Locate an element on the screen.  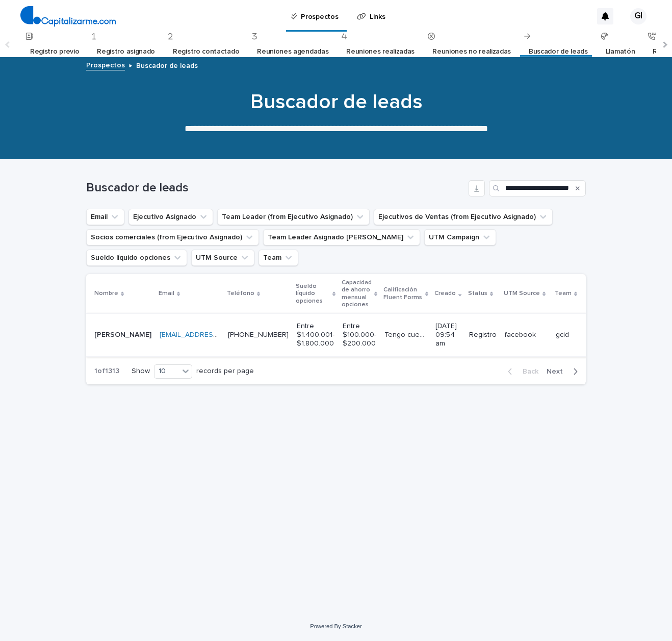
img: 4arMvv9wSvmHTHbXwTim is located at coordinates (68, 16).